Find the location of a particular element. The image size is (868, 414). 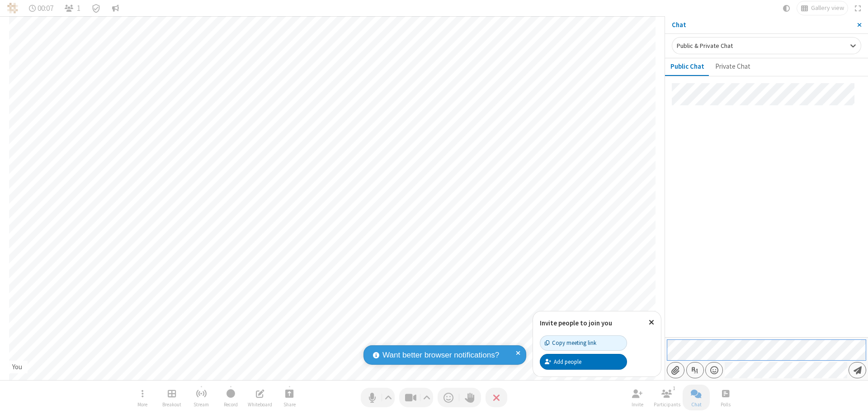

p: Chat is located at coordinates (761, 25).